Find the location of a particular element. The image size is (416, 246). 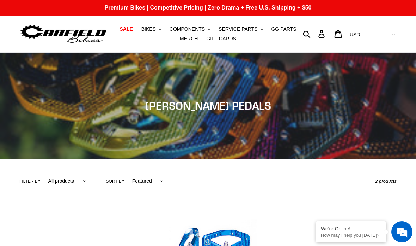

a: MERCH is located at coordinates (189, 38).